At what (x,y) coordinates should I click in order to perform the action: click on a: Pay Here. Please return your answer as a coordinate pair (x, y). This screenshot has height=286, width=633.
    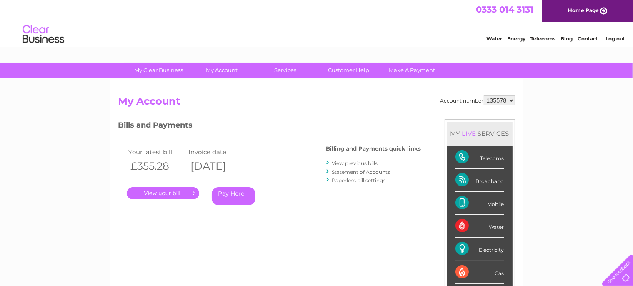
    Looking at the image, I should click on (233, 196).